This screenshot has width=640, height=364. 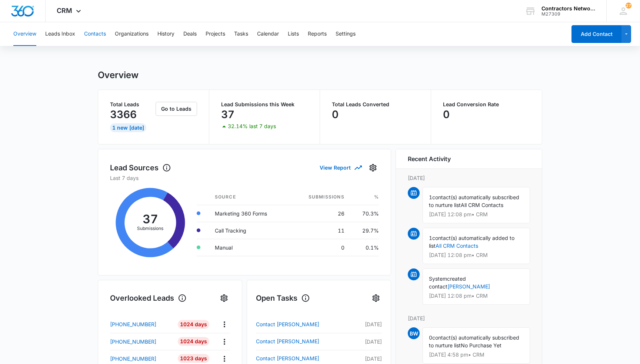 What do you see at coordinates (629, 5) in the screenshot?
I see `div: notifications count` at bounding box center [629, 5].